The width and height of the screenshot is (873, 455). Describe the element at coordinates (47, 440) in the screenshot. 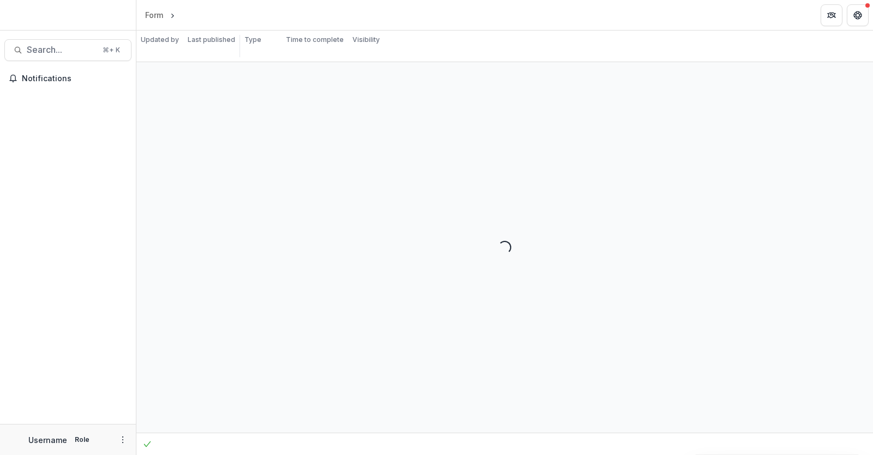

I see `p: Username` at that location.